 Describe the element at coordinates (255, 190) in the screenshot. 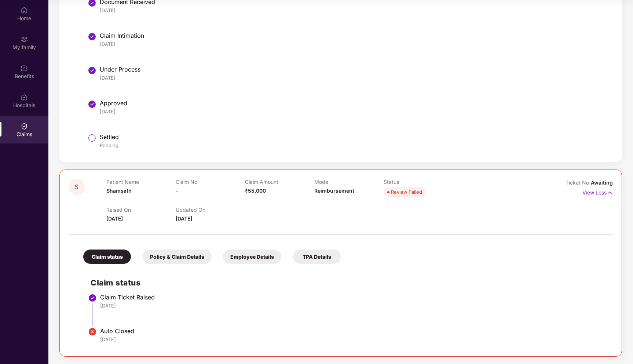

I see `span: ₹55,000` at that location.